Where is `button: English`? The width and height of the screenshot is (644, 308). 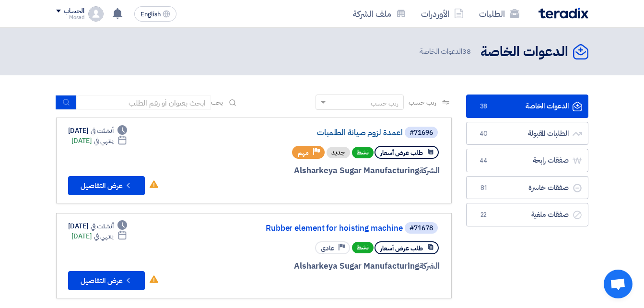 button: English is located at coordinates (156, 14).